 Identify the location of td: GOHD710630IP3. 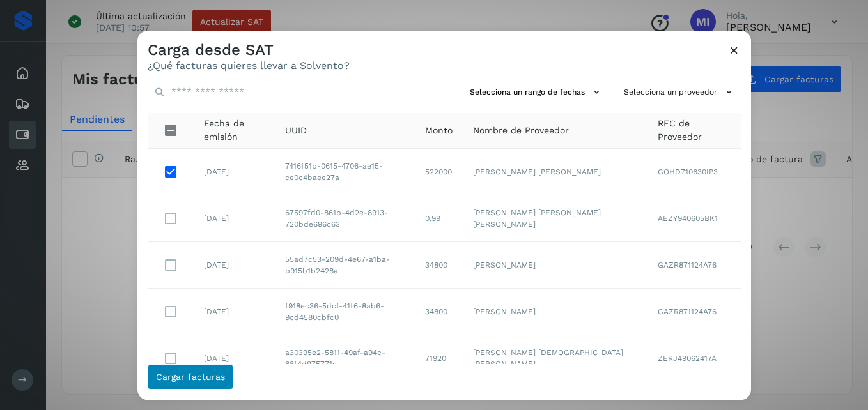
(694, 172).